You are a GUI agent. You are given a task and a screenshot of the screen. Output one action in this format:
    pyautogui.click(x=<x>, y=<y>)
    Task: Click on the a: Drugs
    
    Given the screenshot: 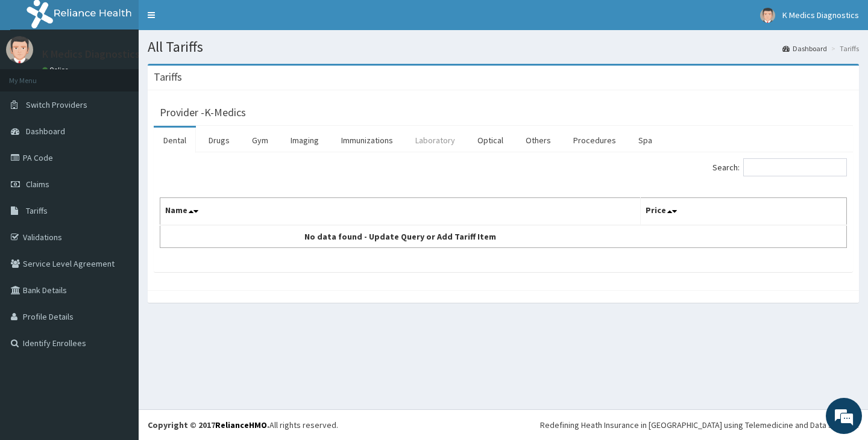 What is the action you would take?
    pyautogui.click(x=219, y=140)
    